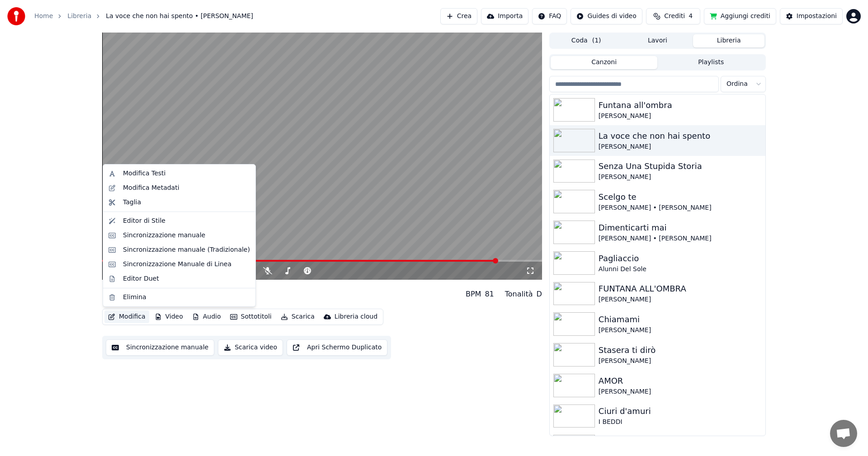 The width and height of the screenshot is (868, 456). I want to click on button: Crediti4, so click(673, 17).